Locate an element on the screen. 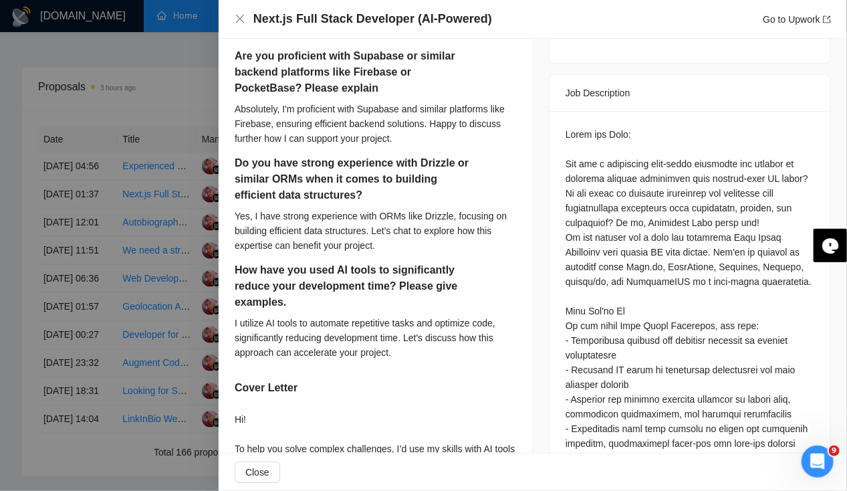 Image resolution: width=847 pixels, height=491 pixels. h5: How have you used AI tools to significantly reduce your development time? Please give examples. is located at coordinates (354, 286).